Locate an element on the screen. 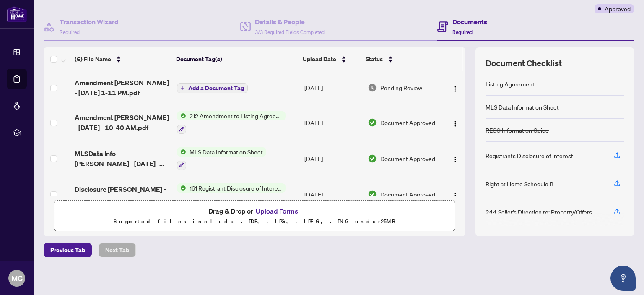  span: Status is located at coordinates (374, 59).